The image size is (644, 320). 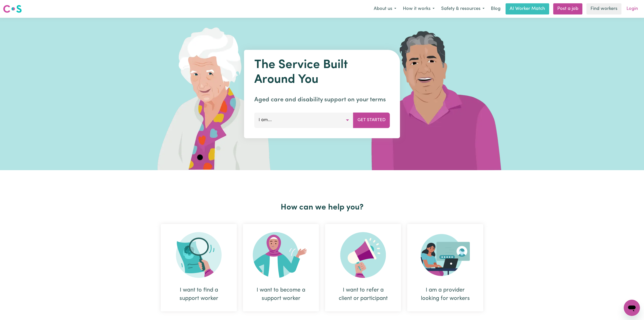 I want to click on a: AI Worker Match, so click(x=528, y=9).